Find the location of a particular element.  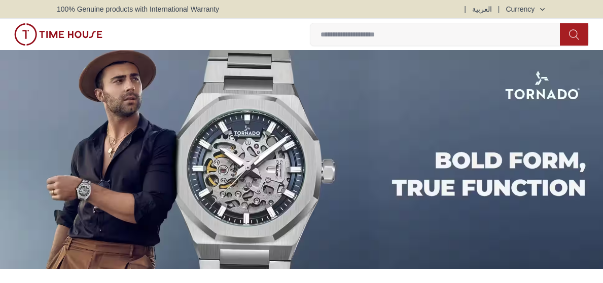

span: 100% Genuine products with International Warranty is located at coordinates (138, 9).